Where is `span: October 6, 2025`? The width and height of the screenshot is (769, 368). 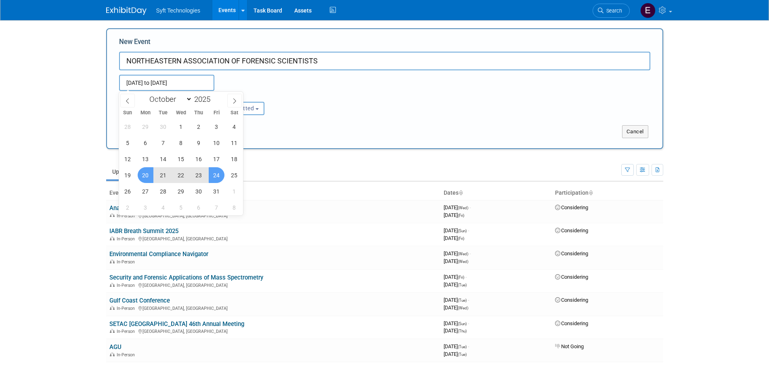 span: October 6, 2025 is located at coordinates (145, 142).